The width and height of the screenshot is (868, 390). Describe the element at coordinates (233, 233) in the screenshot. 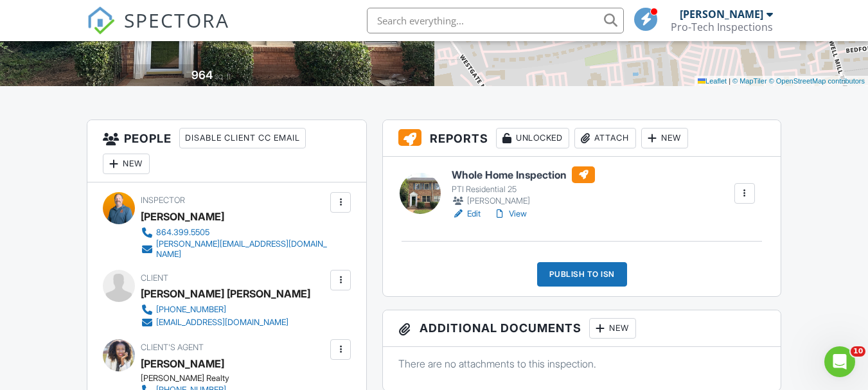

I see `a: 864.399.5505` at that location.